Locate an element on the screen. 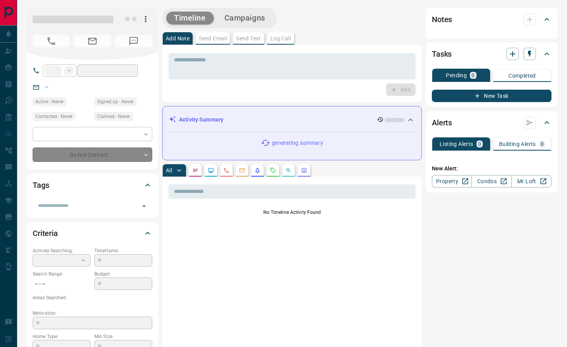 The height and width of the screenshot is (347, 567). span: Active - Never is located at coordinates (49, 102).